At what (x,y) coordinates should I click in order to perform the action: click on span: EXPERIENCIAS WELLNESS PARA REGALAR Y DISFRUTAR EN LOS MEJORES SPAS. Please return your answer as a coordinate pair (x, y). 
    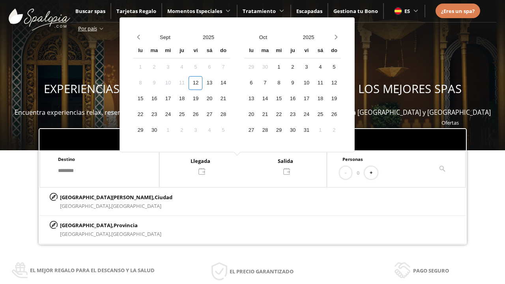
    Looking at the image, I should click on (252, 89).